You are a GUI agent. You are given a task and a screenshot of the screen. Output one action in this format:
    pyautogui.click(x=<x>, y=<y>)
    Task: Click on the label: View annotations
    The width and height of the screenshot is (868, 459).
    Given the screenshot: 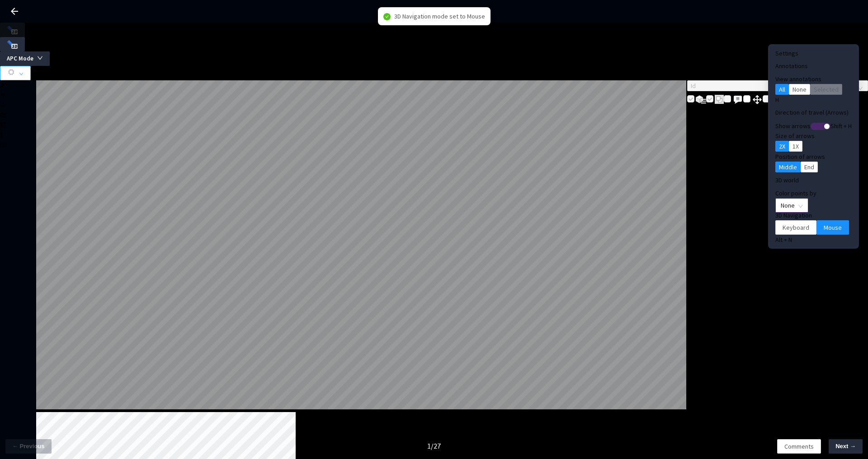 What is the action you would take?
    pyautogui.click(x=798, y=79)
    